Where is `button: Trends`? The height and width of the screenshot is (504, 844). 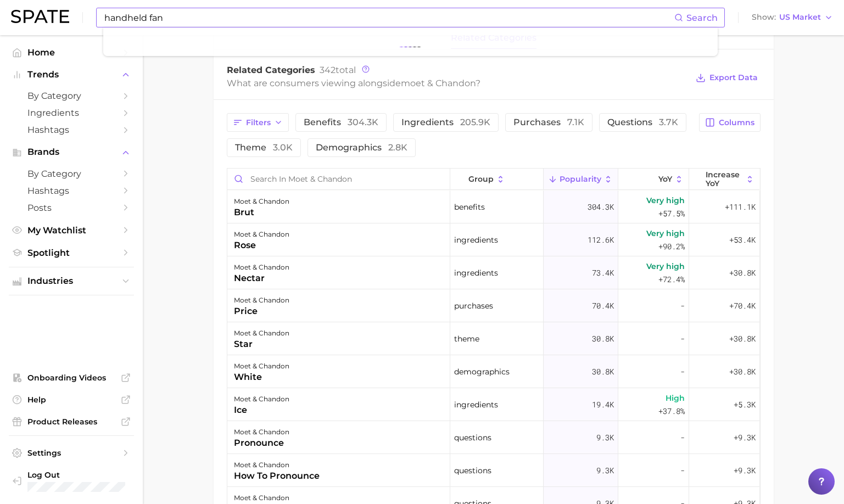 button: Trends is located at coordinates (71, 75).